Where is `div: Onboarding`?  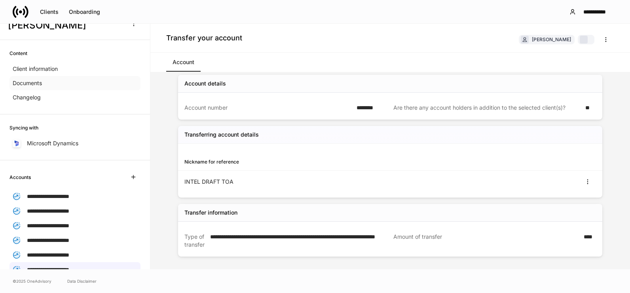 div: Onboarding is located at coordinates (84, 12).